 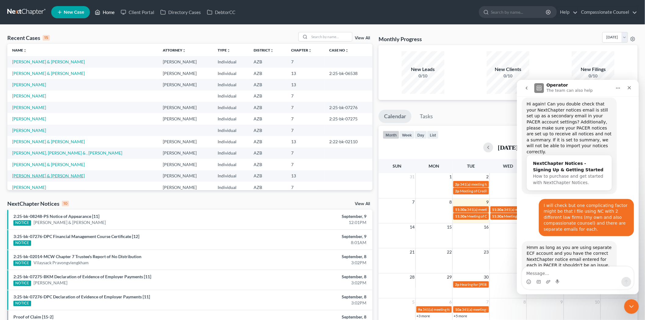 I want to click on div: Stuart says…, so click(x=61, y=140).